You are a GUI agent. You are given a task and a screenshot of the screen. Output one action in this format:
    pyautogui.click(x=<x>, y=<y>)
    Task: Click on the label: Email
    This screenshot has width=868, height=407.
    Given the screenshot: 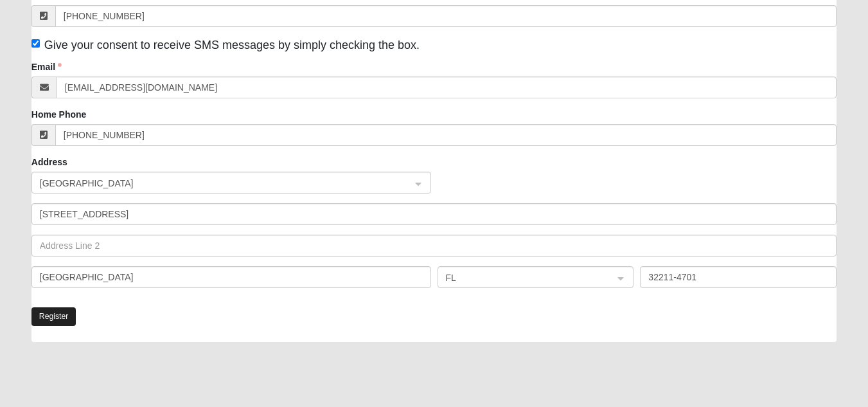 What is the action you would take?
    pyautogui.click(x=46, y=67)
    